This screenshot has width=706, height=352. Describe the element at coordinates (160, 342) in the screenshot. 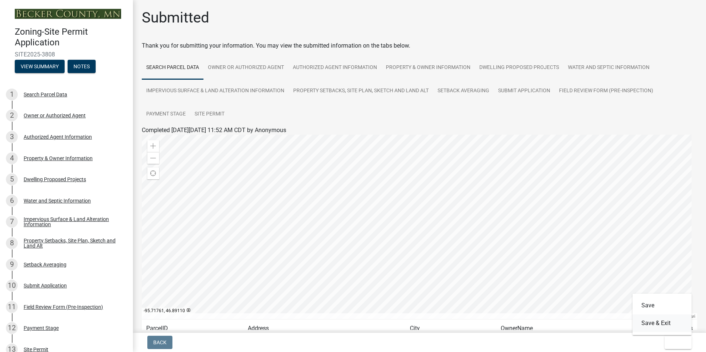

I see `button: Back` at that location.